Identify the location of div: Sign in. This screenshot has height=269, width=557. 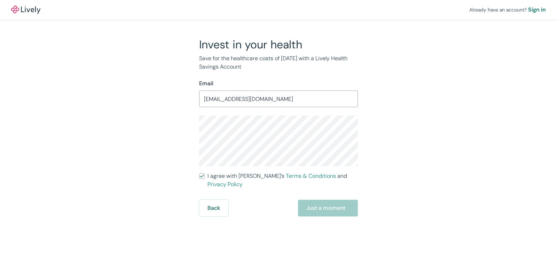
(537, 10).